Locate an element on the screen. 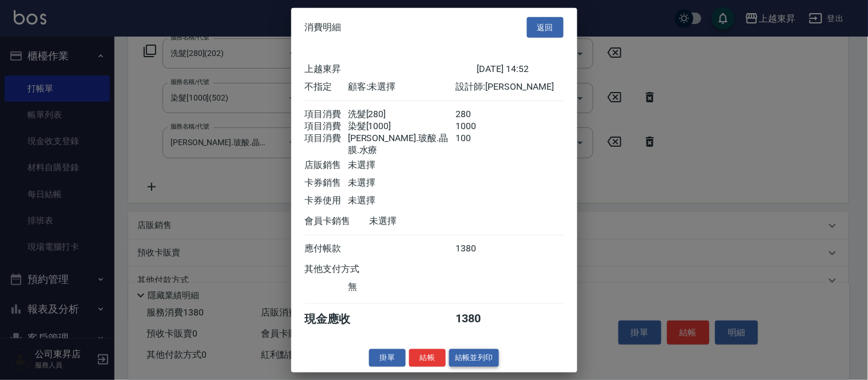 The height and width of the screenshot is (380, 868). div: 店販銷售 is located at coordinates (326, 165).